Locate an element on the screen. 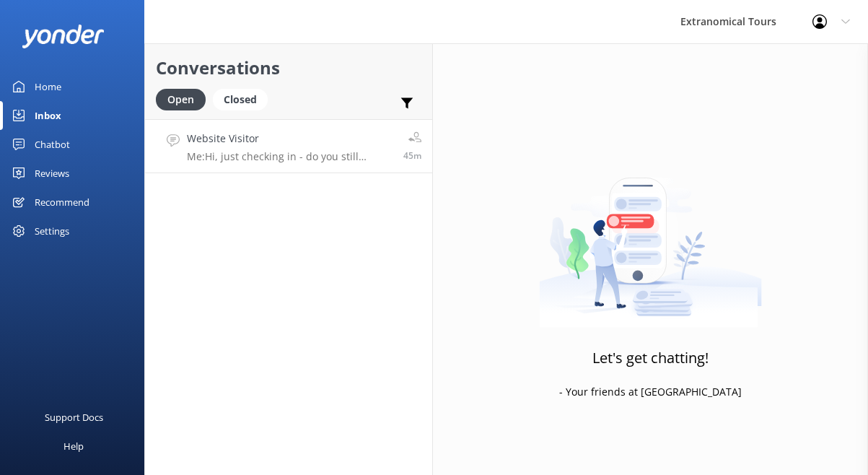 This screenshot has height=475, width=868. div: Settings is located at coordinates (52, 231).